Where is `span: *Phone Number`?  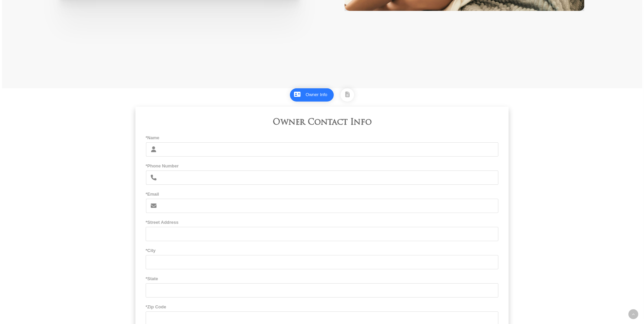 span: *Phone Number is located at coordinates (322, 166).